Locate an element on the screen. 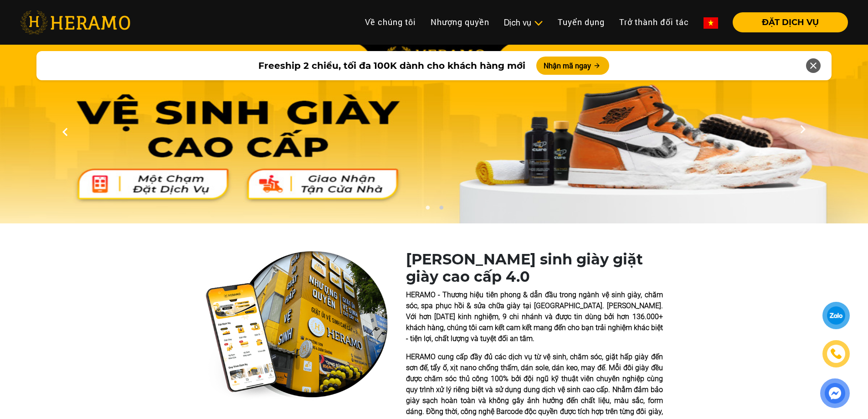 The height and width of the screenshot is (419, 868). button: ĐẶT DỊCH VỤ is located at coordinates (790, 22).